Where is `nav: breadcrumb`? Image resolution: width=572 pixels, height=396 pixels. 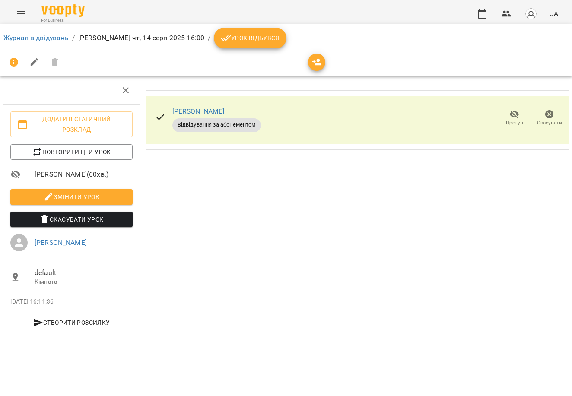 nav: breadcrumb is located at coordinates (286, 38).